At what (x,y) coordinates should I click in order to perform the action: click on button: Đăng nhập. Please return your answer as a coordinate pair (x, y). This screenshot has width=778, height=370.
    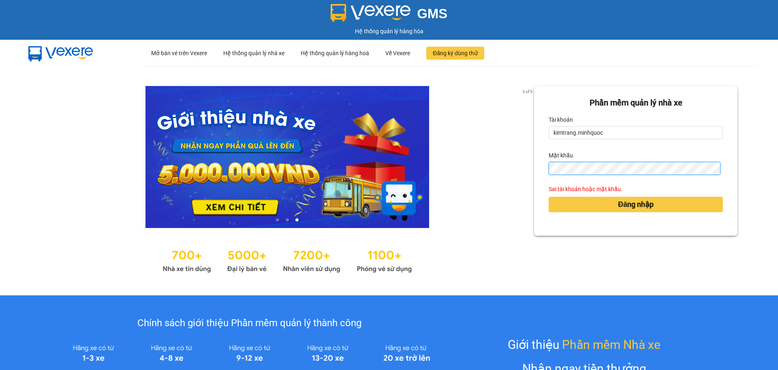
    Looking at the image, I should click on (636, 204).